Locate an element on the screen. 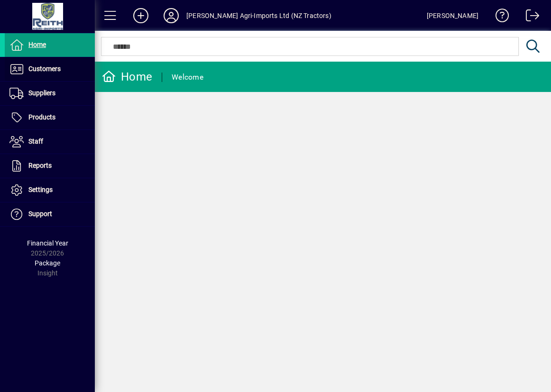  a: Settings is located at coordinates (50, 190).